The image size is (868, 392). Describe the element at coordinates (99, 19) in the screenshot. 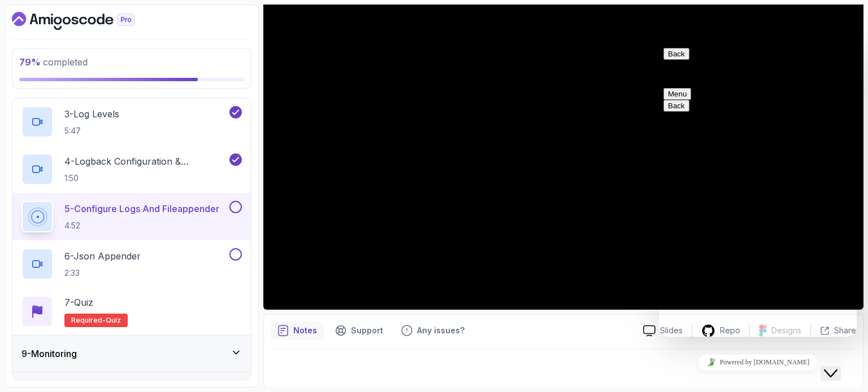

I see `div: primary` at that location.